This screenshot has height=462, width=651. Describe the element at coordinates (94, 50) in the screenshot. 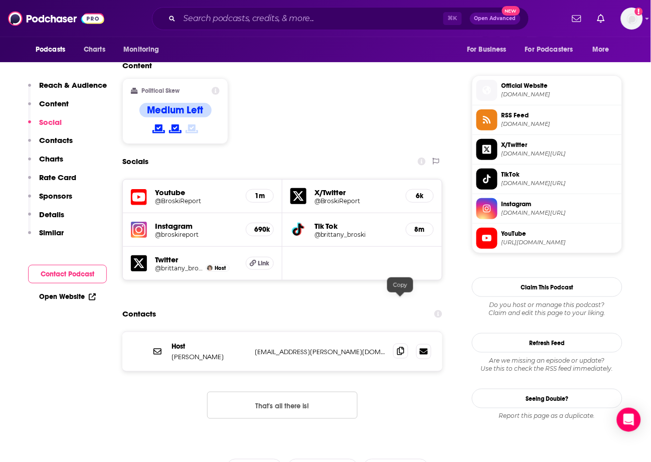

I see `span: Charts` at that location.